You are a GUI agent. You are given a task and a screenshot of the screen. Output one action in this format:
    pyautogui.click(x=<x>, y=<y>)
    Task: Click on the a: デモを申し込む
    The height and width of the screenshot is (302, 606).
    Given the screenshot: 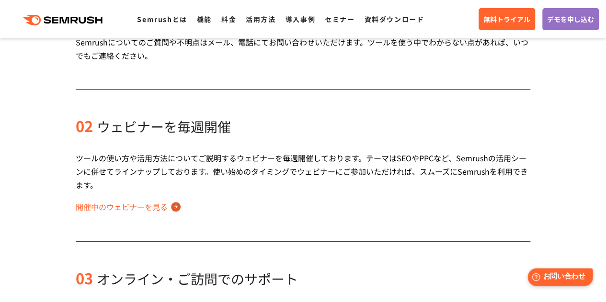 What is the action you would take?
    pyautogui.click(x=570, y=19)
    